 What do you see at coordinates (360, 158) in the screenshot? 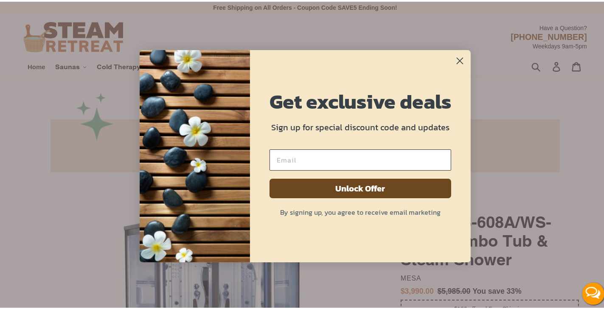
I see `input: Email` at bounding box center [360, 158].